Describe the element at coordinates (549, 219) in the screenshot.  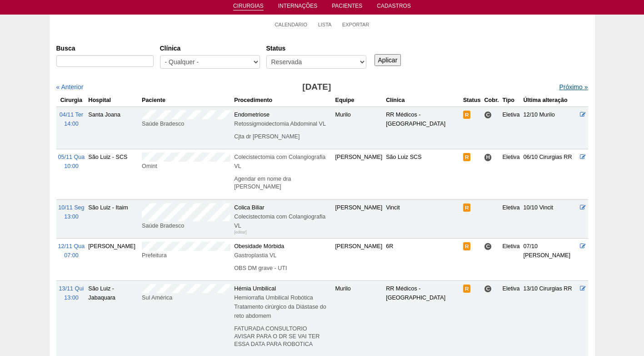
I see `td: 10/10 Vincit` at that location.